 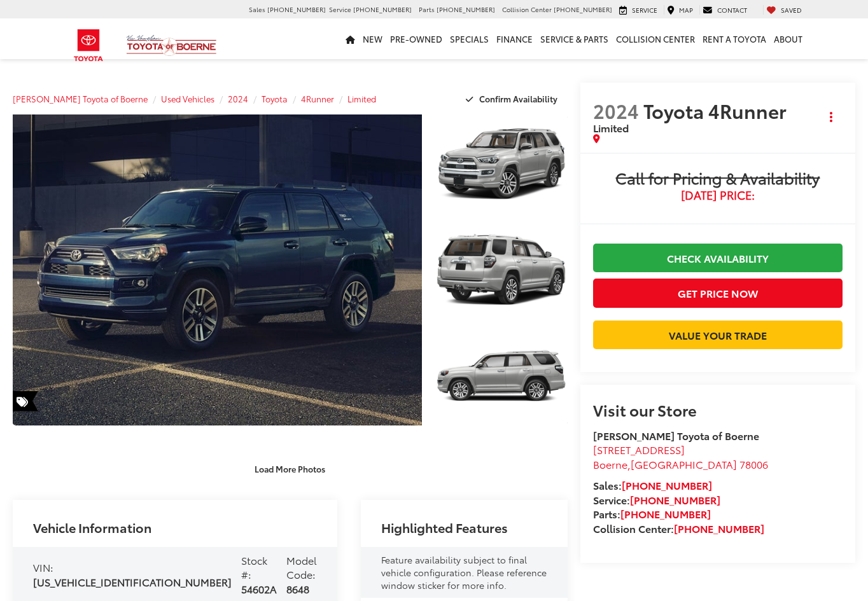 I want to click on img: Toyota, so click(x=89, y=45).